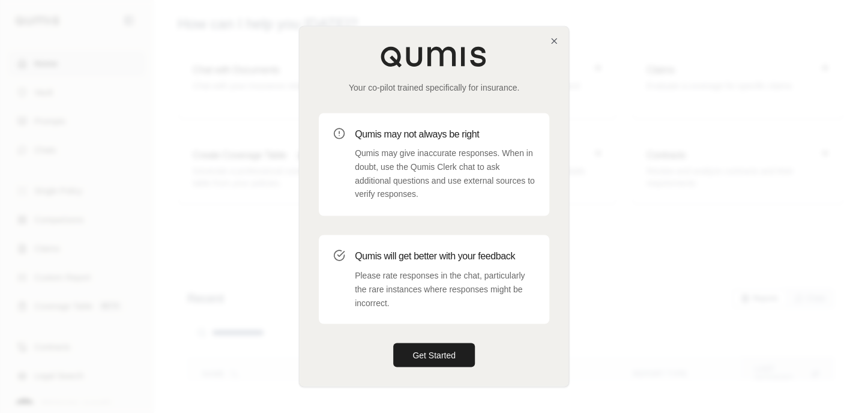  Describe the element at coordinates (445, 135) in the screenshot. I see `h3: Qumis may not always be right` at that location.